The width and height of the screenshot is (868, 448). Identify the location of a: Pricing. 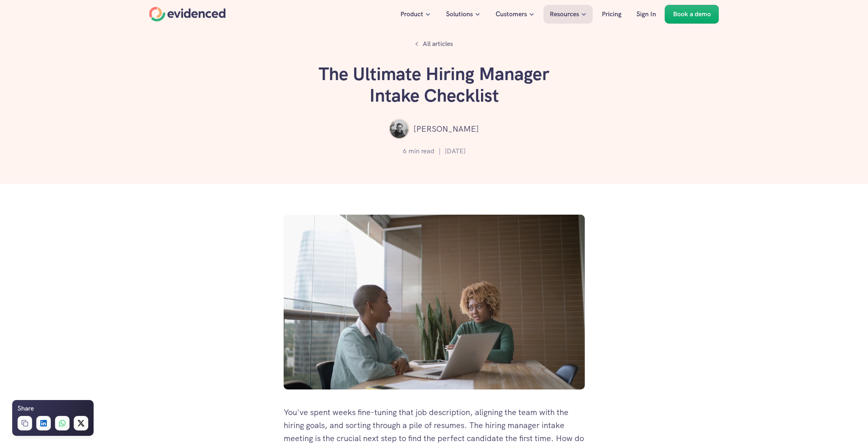
(612, 14).